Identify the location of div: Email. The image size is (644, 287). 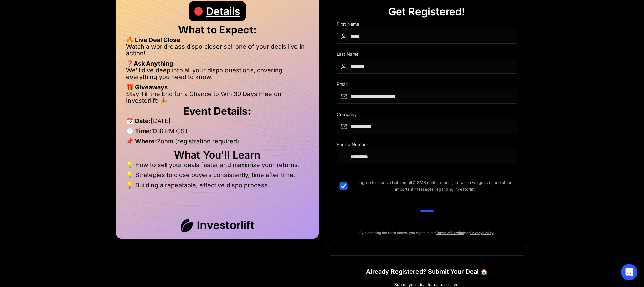
(427, 85).